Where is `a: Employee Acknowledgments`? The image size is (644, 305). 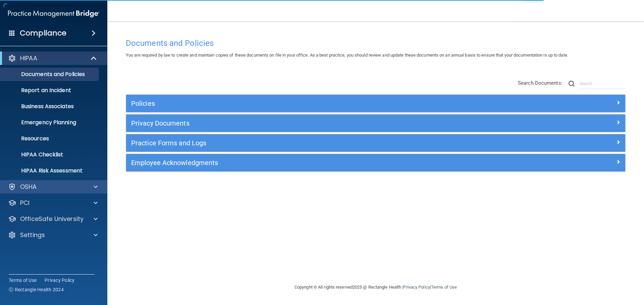
a: Employee Acknowledgments is located at coordinates (376, 163).